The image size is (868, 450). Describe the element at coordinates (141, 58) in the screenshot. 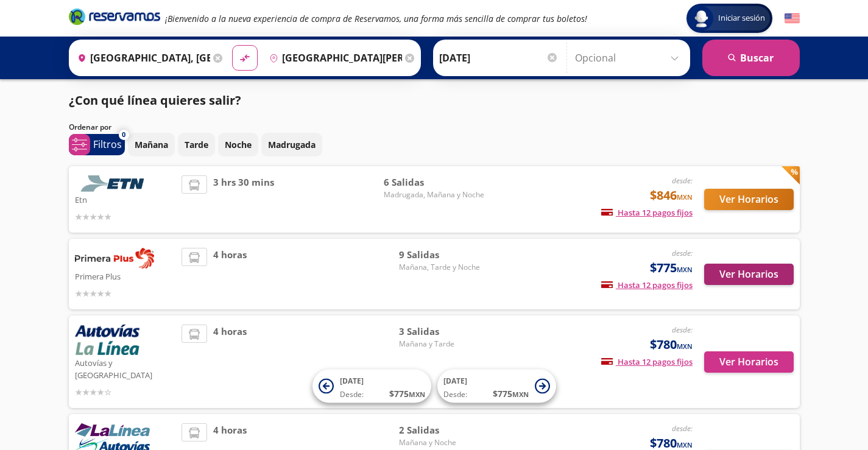

I see `input: Buscar Origen` at that location.